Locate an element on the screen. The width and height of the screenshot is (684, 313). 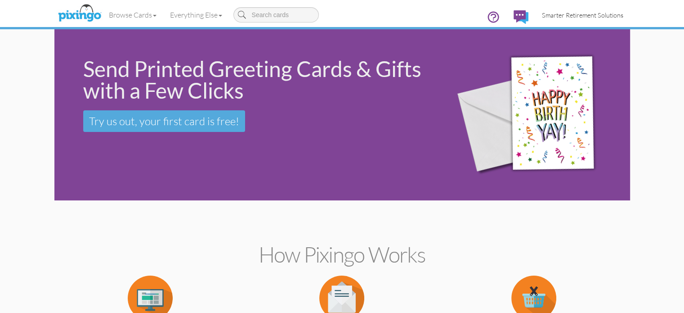
span: Smarter Retirement Solutions is located at coordinates (582, 15).